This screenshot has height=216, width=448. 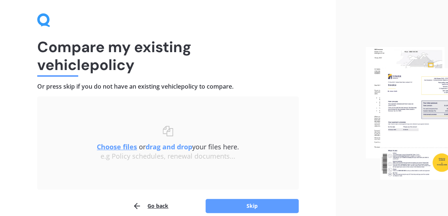 I want to click on h4: Or press skip if you do not have an existing vehicle policy to compare., so click(x=168, y=86).